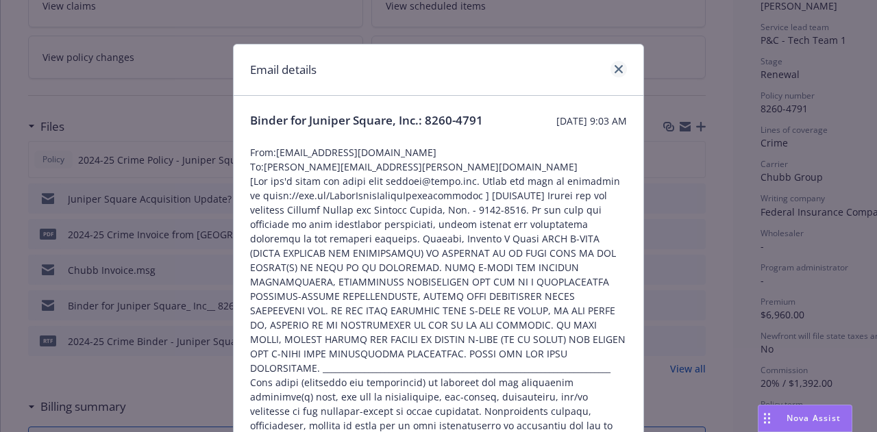 The height and width of the screenshot is (432, 877). Describe the element at coordinates (767, 419) in the screenshot. I see `div: Drag to move` at that location.